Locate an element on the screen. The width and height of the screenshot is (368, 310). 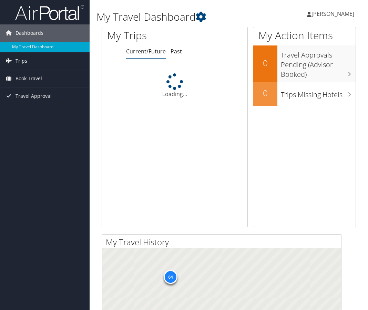
h3: Travel Approvals Pending (Advisor Booked) is located at coordinates (318, 63).